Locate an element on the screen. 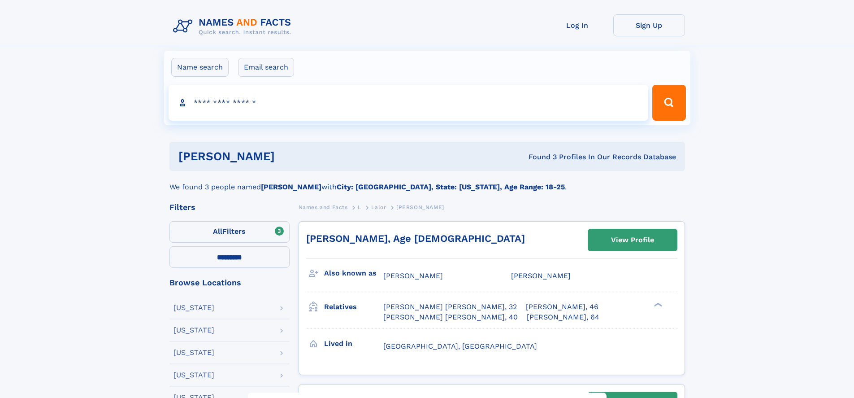  label: Email search is located at coordinates (266, 67).